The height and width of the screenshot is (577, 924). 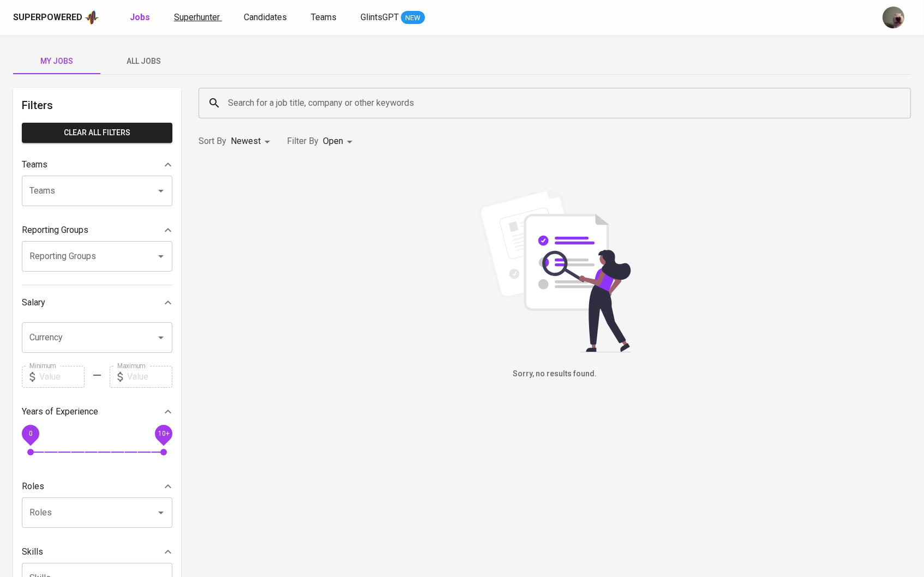 What do you see at coordinates (339, 141) in the screenshot?
I see `div: Open` at bounding box center [339, 141].